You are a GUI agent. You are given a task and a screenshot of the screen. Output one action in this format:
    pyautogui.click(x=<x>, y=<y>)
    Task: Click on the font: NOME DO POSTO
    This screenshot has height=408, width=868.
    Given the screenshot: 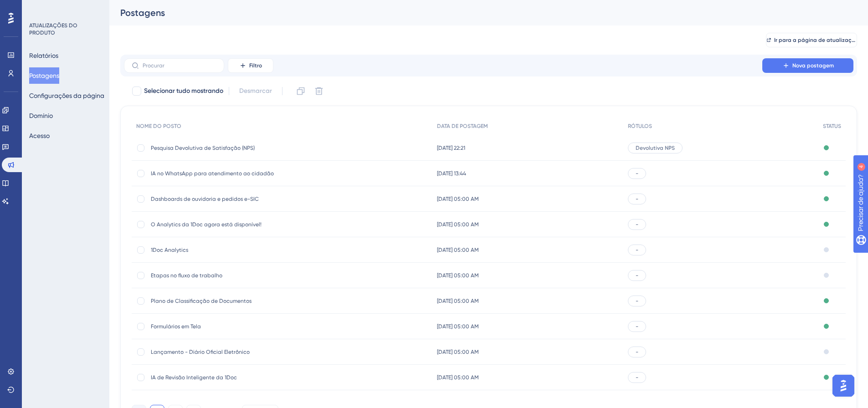 What is the action you would take?
    pyautogui.click(x=158, y=127)
    